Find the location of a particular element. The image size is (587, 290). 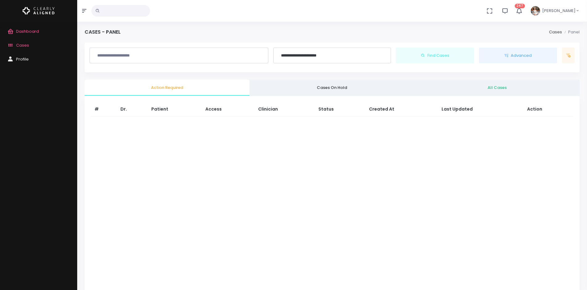

th: Access is located at coordinates (228, 109).